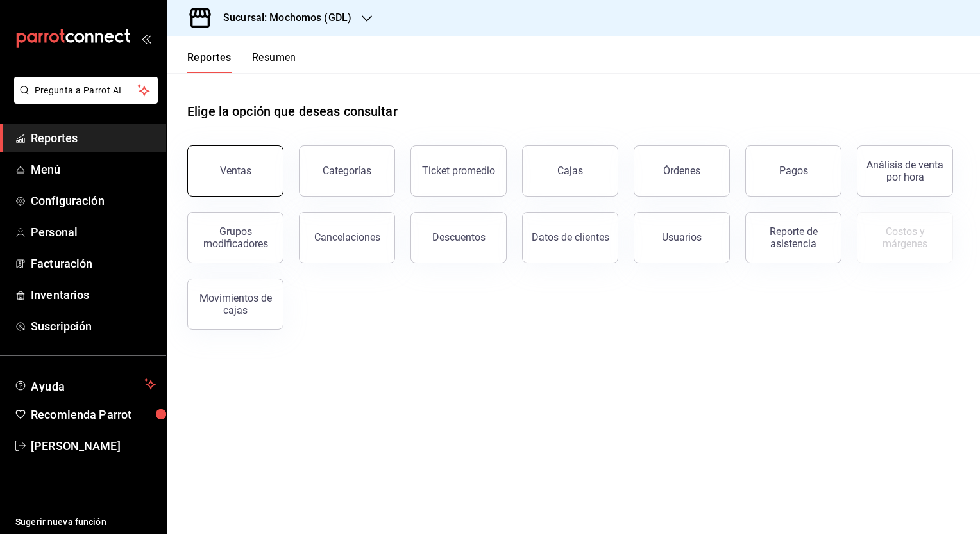 Image resolution: width=980 pixels, height=534 pixels. What do you see at coordinates (236, 171) in the screenshot?
I see `button: Ventas` at bounding box center [236, 171].